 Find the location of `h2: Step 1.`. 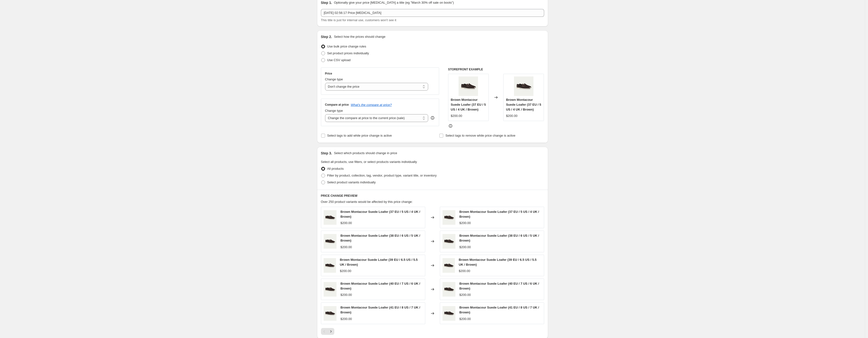

h2: Step 1. is located at coordinates (327, 3).